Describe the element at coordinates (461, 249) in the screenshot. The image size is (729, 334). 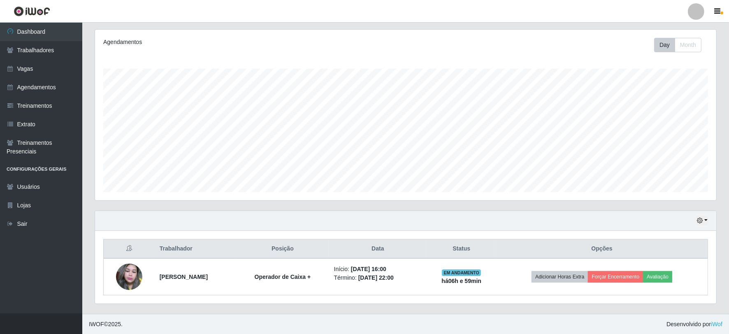
I see `th: Status` at that location.